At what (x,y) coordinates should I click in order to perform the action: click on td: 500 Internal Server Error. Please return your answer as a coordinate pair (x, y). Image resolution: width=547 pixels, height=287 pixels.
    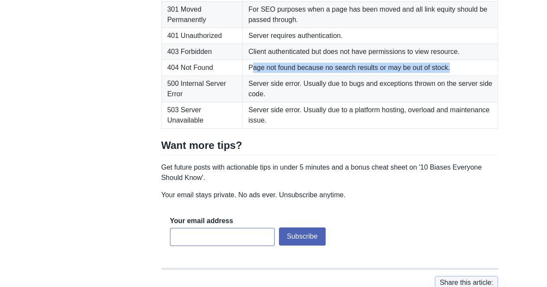
    Looking at the image, I should click on (202, 89).